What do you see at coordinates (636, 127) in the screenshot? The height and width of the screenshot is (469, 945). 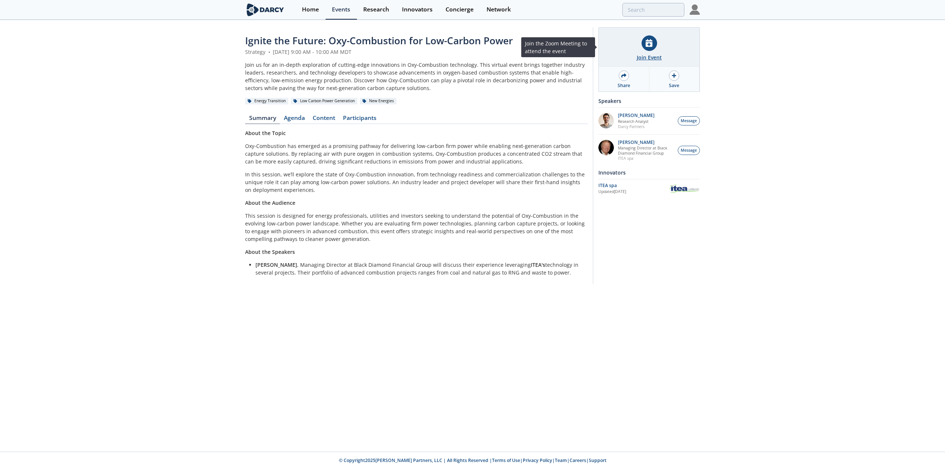 I see `p: Darcy Partners` at bounding box center [636, 127].